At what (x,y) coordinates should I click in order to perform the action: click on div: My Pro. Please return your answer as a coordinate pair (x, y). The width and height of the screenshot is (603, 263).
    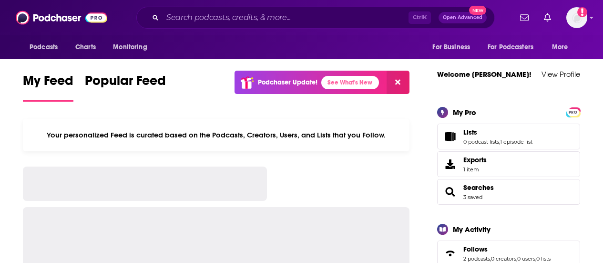
    Looking at the image, I should click on (464, 112).